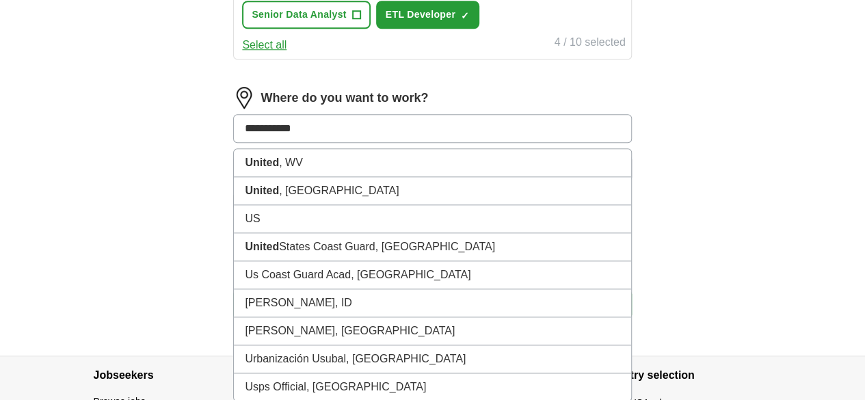  I want to click on label: Where do you want to work?, so click(344, 98).